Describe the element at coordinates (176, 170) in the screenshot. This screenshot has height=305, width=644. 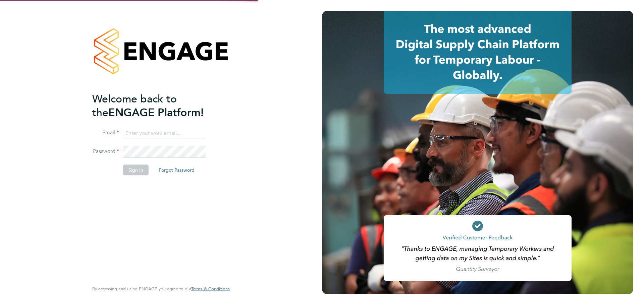
I see `button: Forgot Password` at that location.